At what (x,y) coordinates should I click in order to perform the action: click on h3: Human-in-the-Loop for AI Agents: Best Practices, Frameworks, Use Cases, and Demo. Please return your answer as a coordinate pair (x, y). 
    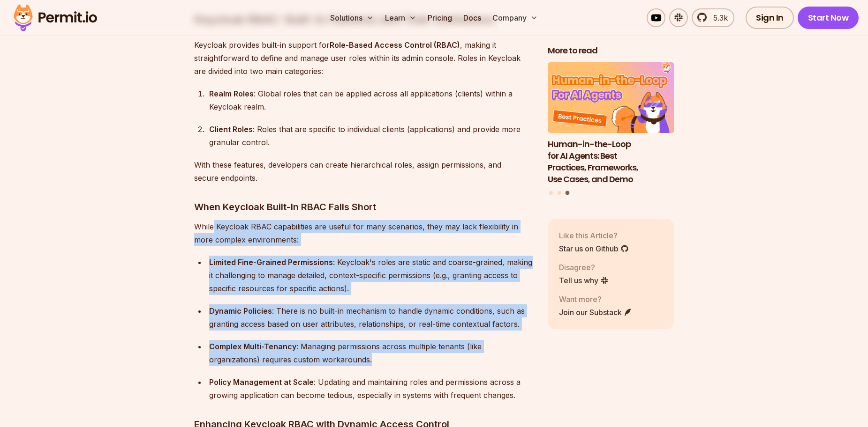
    Looking at the image, I should click on (611, 162).